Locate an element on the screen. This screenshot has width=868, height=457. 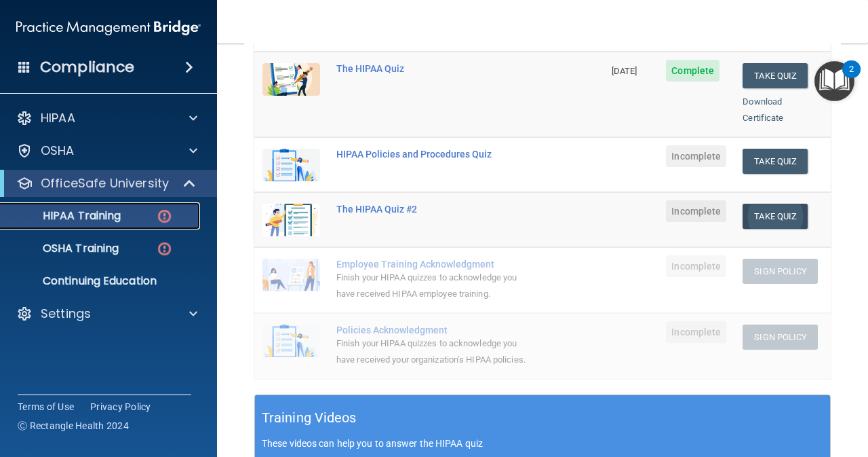
div: The HIPAA Quiz #2 is located at coordinates (436, 209).